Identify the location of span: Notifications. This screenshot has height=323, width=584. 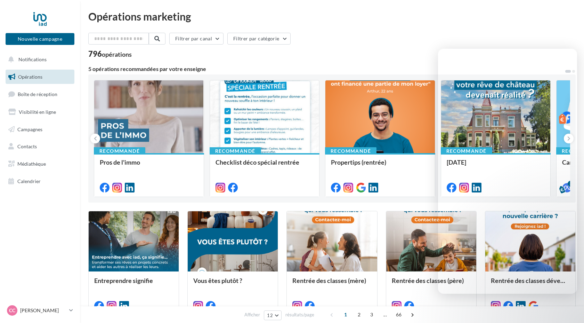
(32, 59).